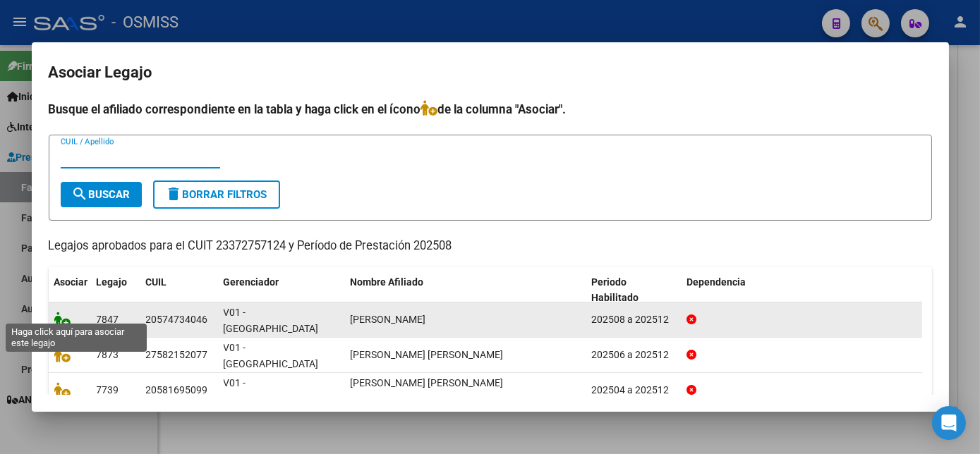 Image resolution: width=980 pixels, height=454 pixels. What do you see at coordinates (633, 319) in the screenshot?
I see `div: 202508 a 202512` at bounding box center [633, 319].